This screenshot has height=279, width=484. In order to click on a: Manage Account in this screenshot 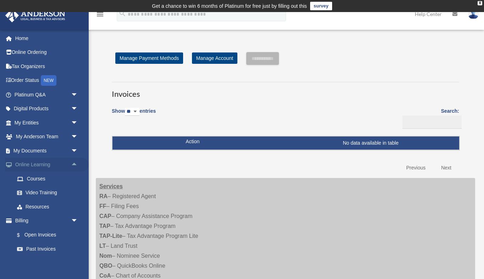, I will do `click(215, 58)`.